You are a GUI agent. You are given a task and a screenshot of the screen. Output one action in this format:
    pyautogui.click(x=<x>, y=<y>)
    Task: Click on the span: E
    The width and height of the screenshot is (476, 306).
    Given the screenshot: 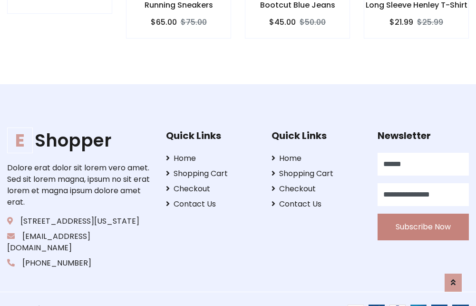 What is the action you would take?
    pyautogui.click(x=20, y=140)
    